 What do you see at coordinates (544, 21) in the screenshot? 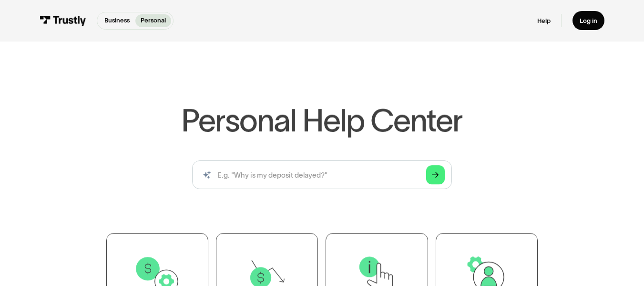
I see `a: Help` at bounding box center [544, 21].